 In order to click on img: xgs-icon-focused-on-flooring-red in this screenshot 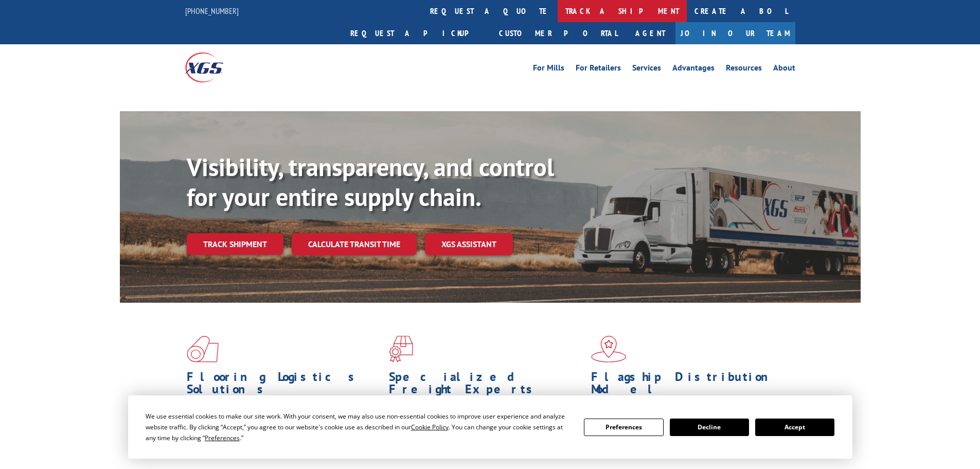, I will do `click(401, 349)`.